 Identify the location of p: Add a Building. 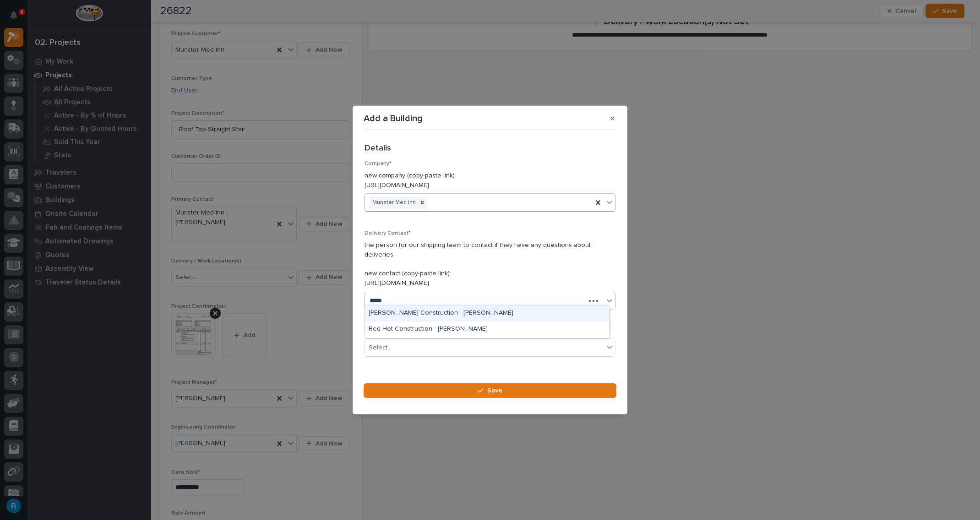
(393, 119).